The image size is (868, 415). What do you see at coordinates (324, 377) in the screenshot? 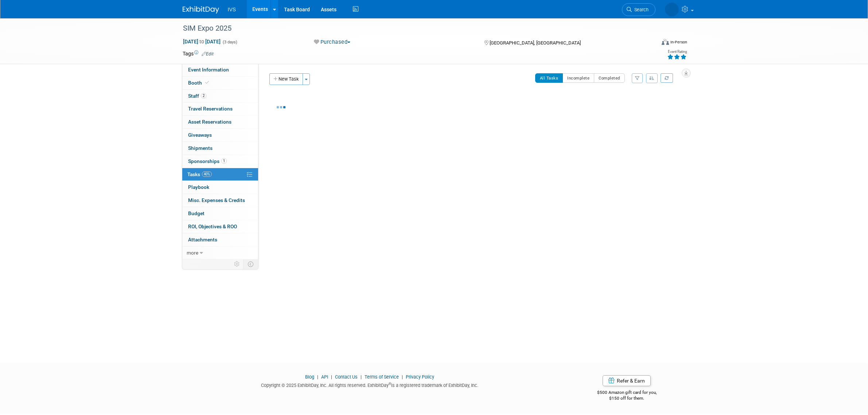
I see `a: API` at bounding box center [324, 377].